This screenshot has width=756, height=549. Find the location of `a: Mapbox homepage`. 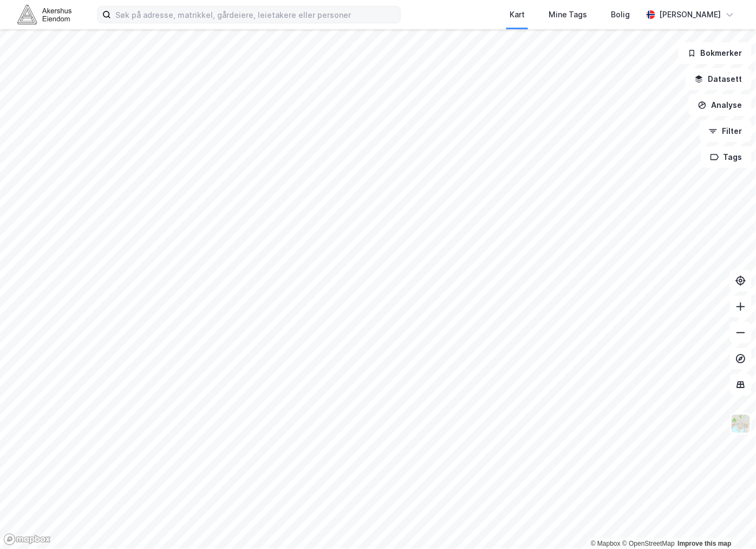

a: Mapbox homepage is located at coordinates (27, 540).